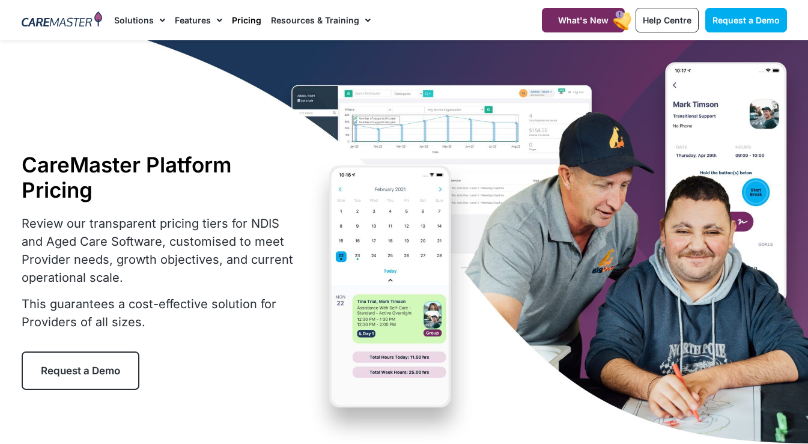 The width and height of the screenshot is (808, 444). I want to click on h1: CareMaster Platform Pricing, so click(158, 177).